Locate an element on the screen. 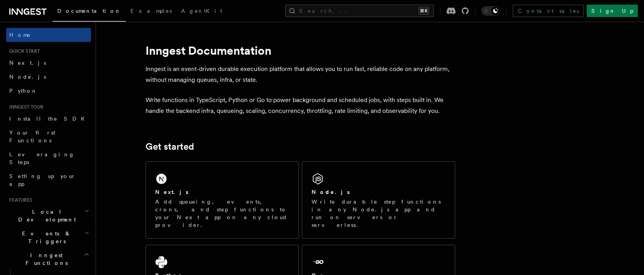 This screenshot has width=644, height=275. a: Next.jsAdd queueing, events, crons, and step functions to your Next app on any cloud provider. is located at coordinates (222, 199).